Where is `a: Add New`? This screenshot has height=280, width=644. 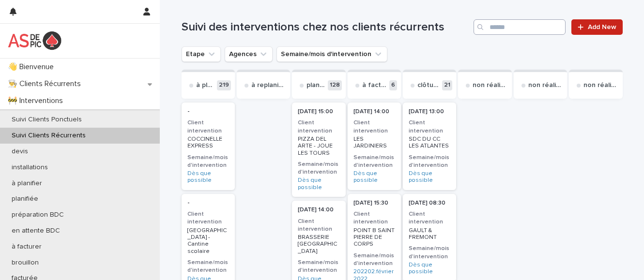 a: Add New is located at coordinates (596, 27).